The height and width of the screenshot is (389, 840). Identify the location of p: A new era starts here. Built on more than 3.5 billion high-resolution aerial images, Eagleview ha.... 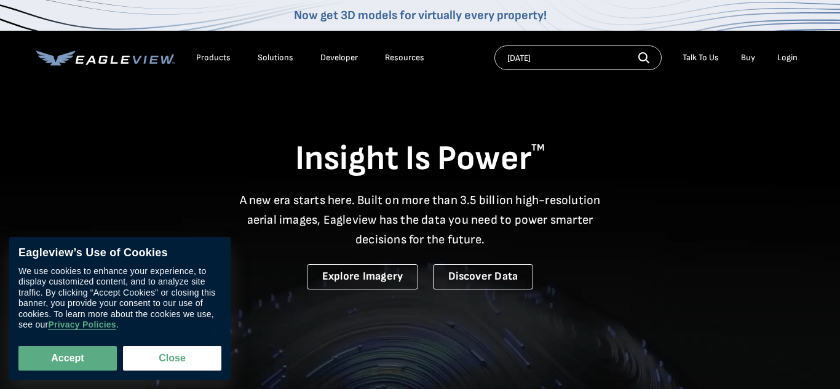
(420, 220).